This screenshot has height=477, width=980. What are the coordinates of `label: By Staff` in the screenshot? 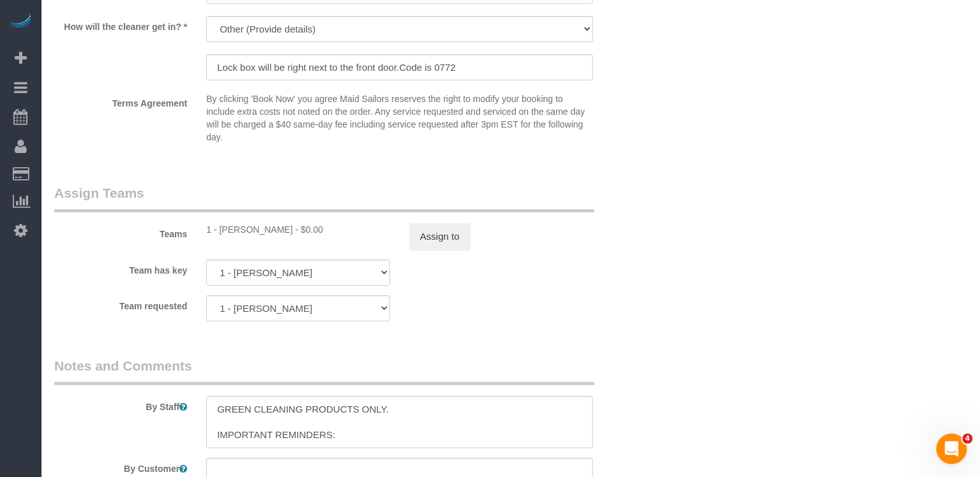 It's located at (120, 405).